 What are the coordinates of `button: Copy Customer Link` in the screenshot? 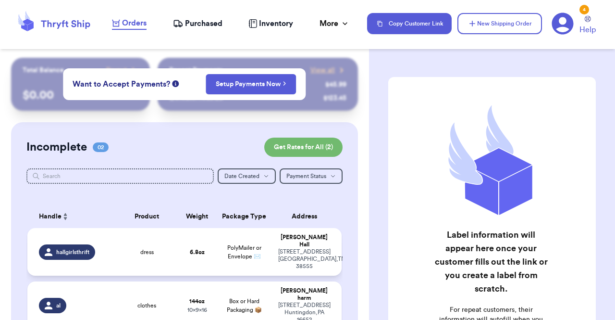 It's located at (409, 24).